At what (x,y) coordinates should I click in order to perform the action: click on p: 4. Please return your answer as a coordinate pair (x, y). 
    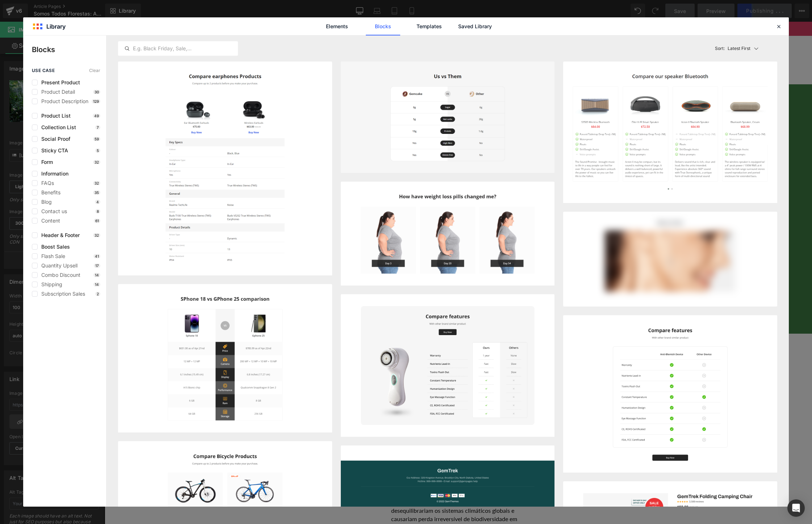
    Looking at the image, I should click on (98, 202).